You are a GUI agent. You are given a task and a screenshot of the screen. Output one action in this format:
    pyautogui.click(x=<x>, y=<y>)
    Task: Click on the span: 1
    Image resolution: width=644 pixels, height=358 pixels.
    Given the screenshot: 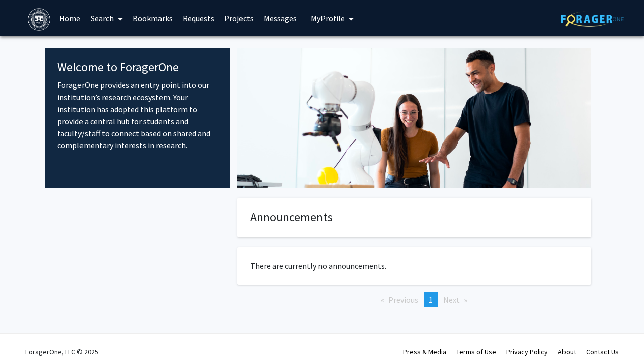 What is the action you would take?
    pyautogui.click(x=431, y=300)
    